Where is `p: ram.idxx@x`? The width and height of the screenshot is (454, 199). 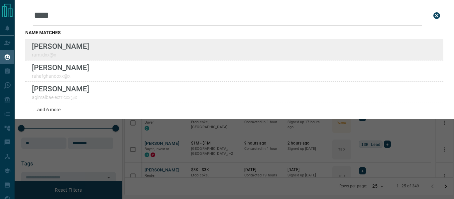
p: ram.idxx@x is located at coordinates (61, 55).